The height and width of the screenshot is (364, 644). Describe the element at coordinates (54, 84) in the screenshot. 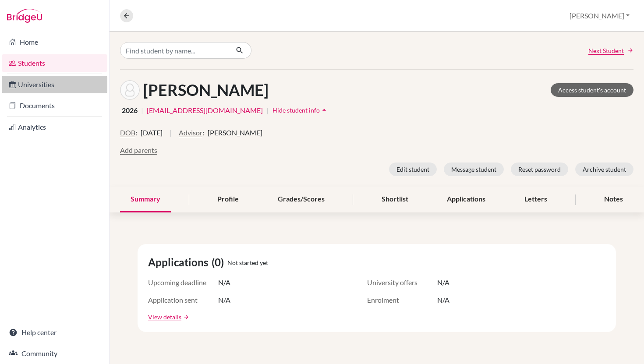

I see `a: Universities` at that location.